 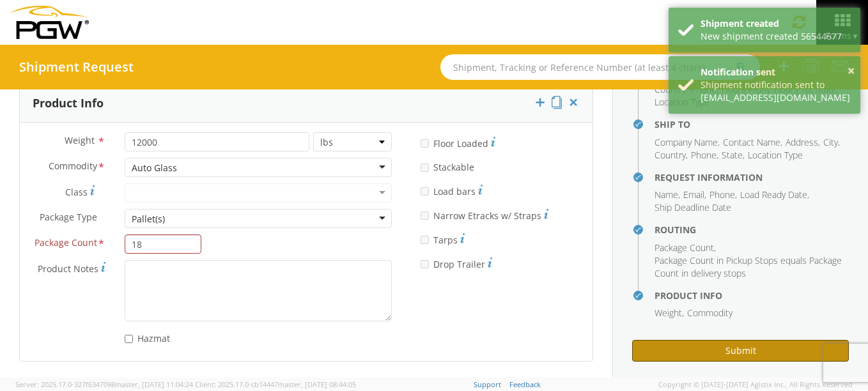 What do you see at coordinates (670, 154) in the screenshot?
I see `span: Country` at bounding box center [670, 154].